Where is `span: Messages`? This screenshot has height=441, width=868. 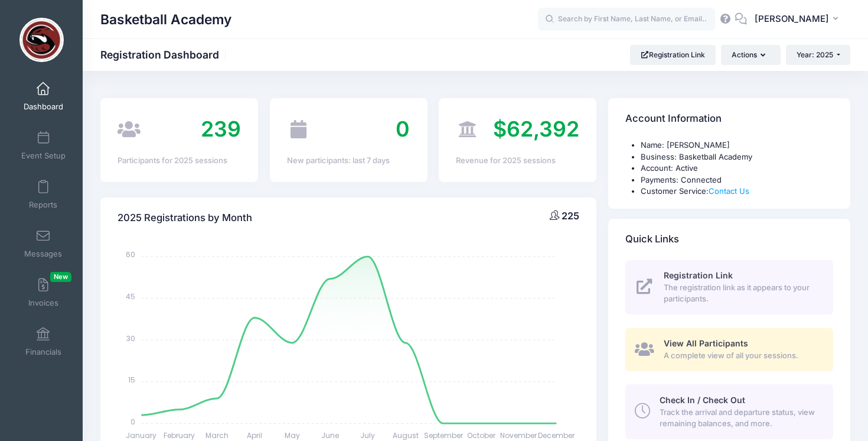 span: Messages is located at coordinates (43, 254).